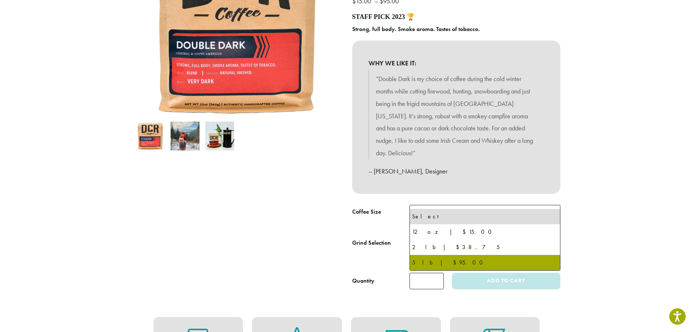 This screenshot has height=332, width=693. What do you see at coordinates (416, 29) in the screenshot?
I see `b: Strong, full body. Smoke aroma. Tastes of tobacco.` at bounding box center [416, 29].